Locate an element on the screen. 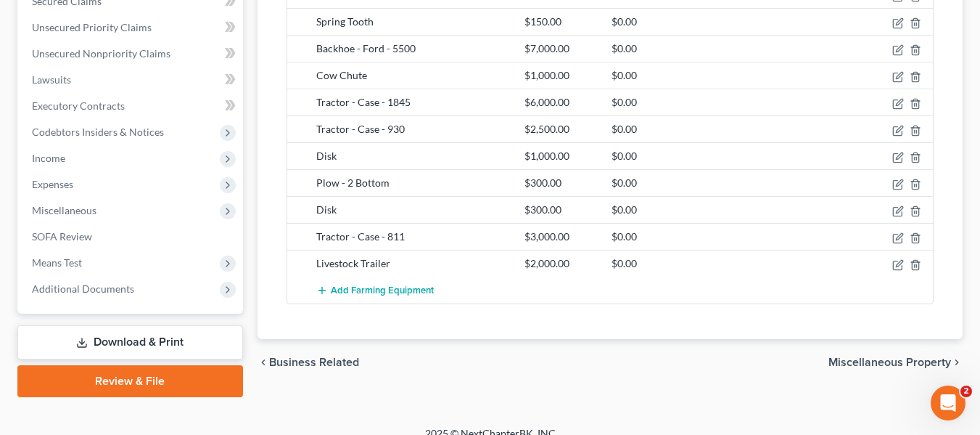 Image resolution: width=980 pixels, height=435 pixels. a: Lawsuits is located at coordinates (131, 80).